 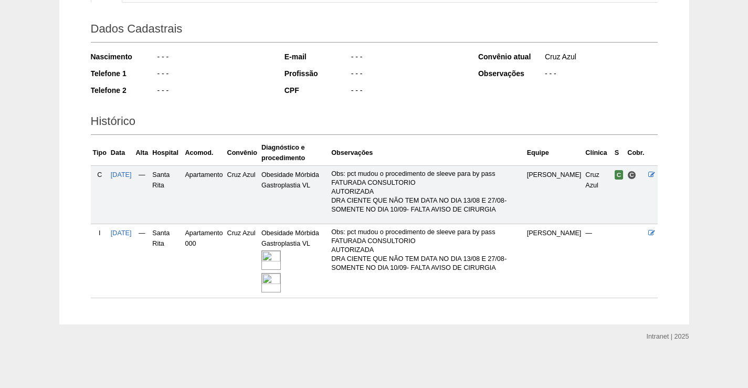 I want to click on div: Cruz Azul, so click(x=601, y=58).